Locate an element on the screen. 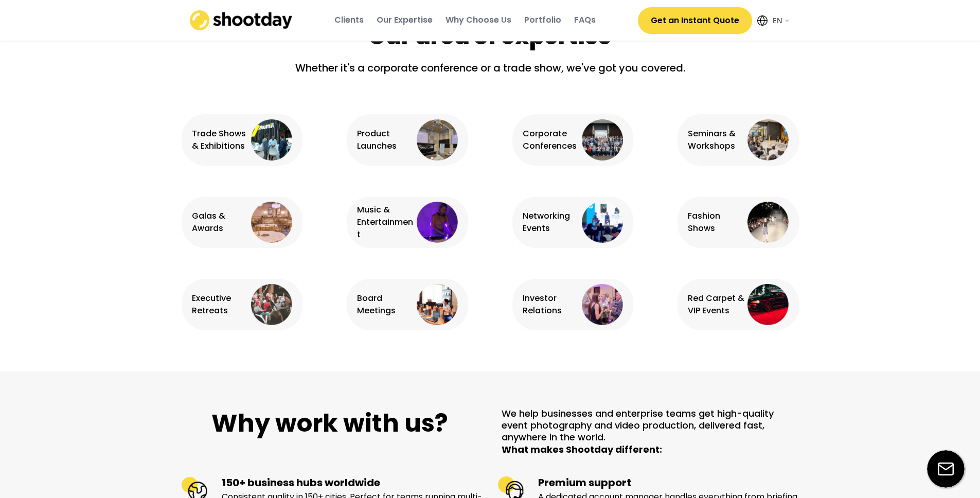  div: Board Meetings is located at coordinates (386, 305).